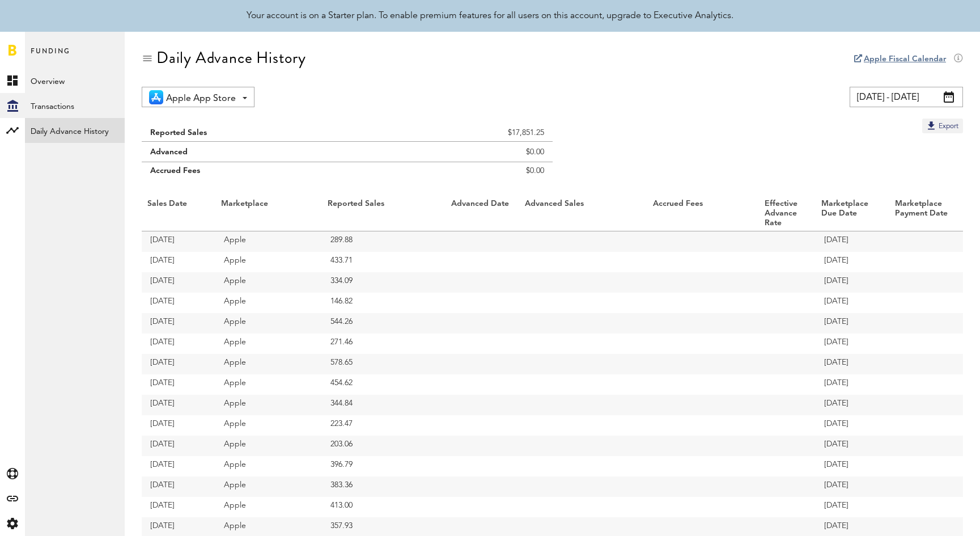 This screenshot has width=980, height=536. I want to click on td: 383.36, so click(384, 487).